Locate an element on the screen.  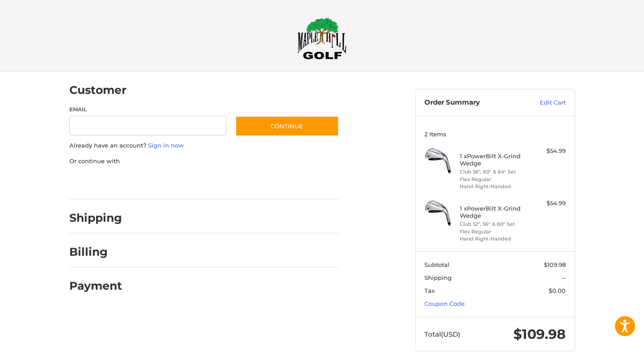
span: Subtotal is located at coordinates (437, 264).